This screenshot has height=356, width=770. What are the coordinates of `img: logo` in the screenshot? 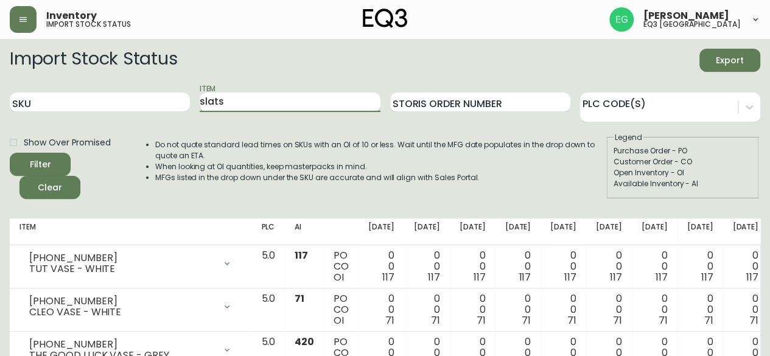 It's located at (385, 18).